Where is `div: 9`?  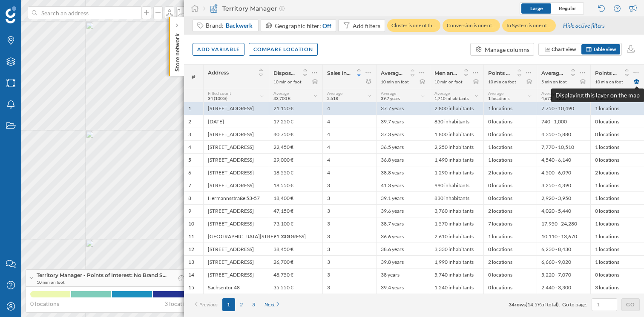 div: 9 is located at coordinates (190, 211).